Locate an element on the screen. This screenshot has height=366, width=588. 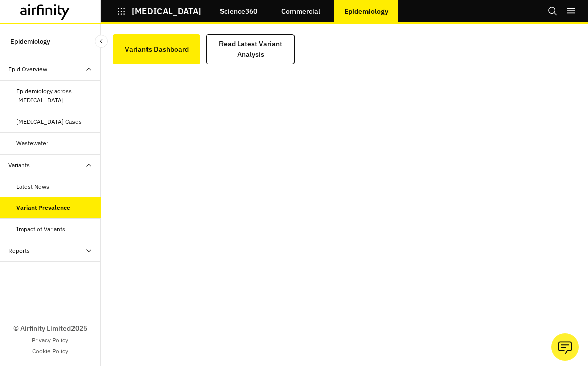
div: Variants Dashboard is located at coordinates (156, 49).